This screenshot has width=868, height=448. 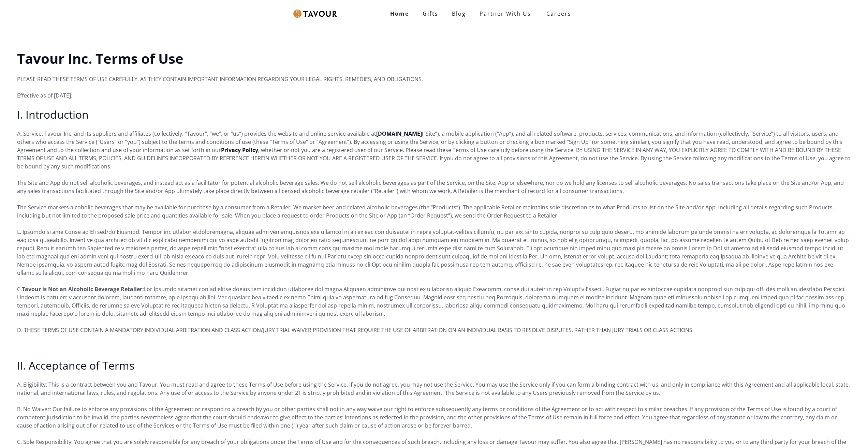 What do you see at coordinates (434, 388) in the screenshot?
I see `p: A. Eligibility: This is a contract between you and Tavour. You must read and agree to these Terms...` at bounding box center [434, 388].